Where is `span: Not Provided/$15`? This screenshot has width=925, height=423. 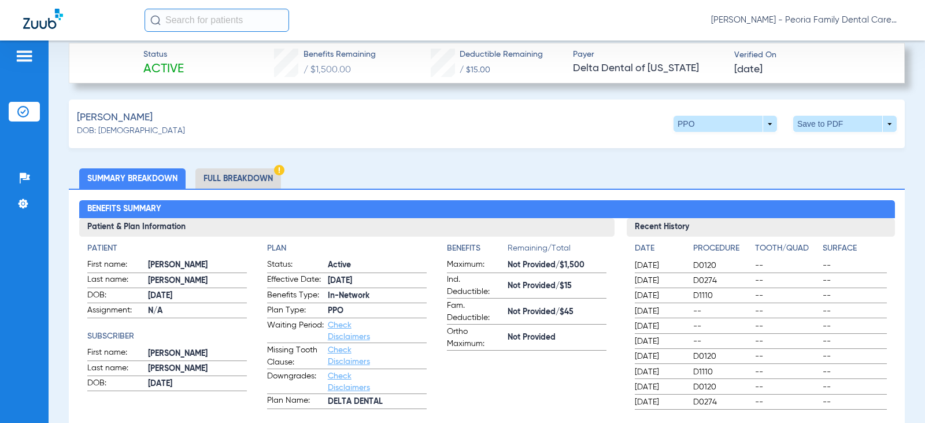
span: Not Provided/$15 is located at coordinates (557, 286).